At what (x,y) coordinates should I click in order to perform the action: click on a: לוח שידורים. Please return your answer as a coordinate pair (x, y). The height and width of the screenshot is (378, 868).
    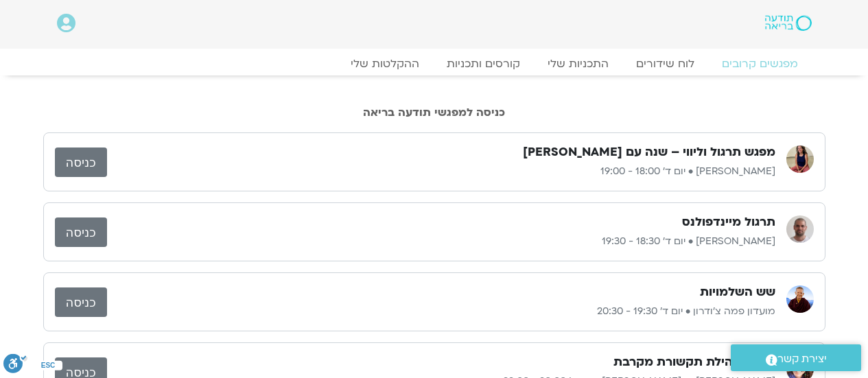
    Looking at the image, I should click on (665, 64).